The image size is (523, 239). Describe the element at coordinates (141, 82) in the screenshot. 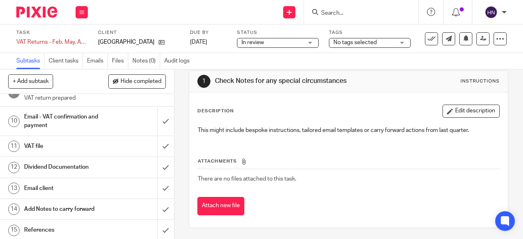

I see `span: Hide completed` at that location.